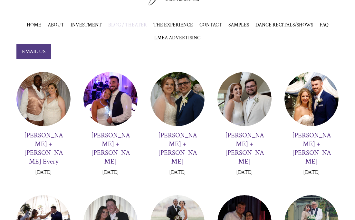 The image size is (355, 220). I want to click on span: HOME, so click(34, 25).